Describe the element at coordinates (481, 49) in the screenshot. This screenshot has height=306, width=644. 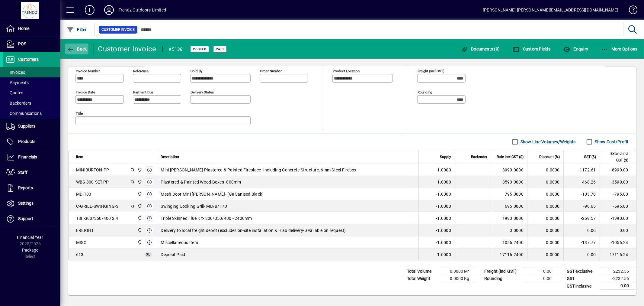
I see `span: Documents (0)` at that location.